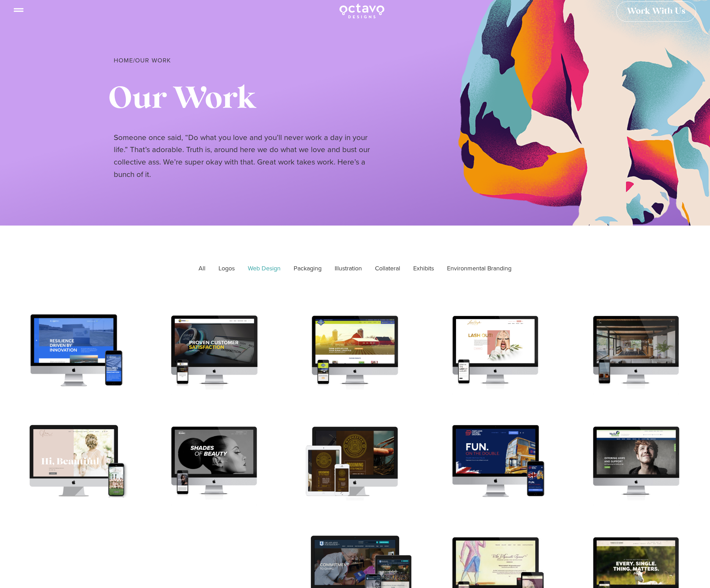  Describe the element at coordinates (248, 156) in the screenshot. I see `p: Someone once said, “Do what you love and you’ll never work a day in your life.” That’s adorable. ...` at that location.